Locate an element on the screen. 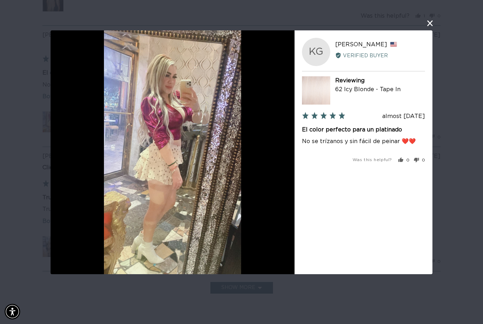  span: Was this helpful? is located at coordinates (372, 160).